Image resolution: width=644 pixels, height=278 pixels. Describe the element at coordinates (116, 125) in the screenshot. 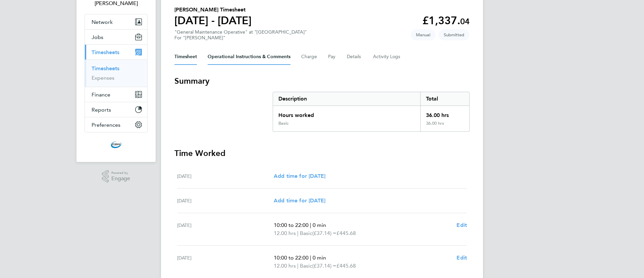

I see `button: Preferences` at that location.